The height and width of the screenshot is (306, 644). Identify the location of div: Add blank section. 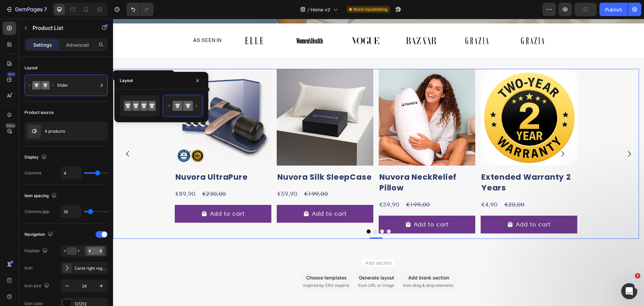
(316, 259).